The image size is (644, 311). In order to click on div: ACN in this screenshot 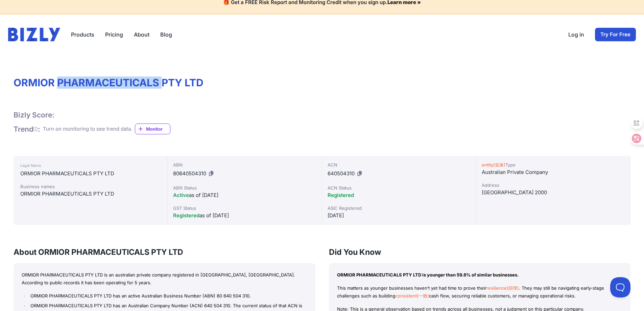, I will do `click(399, 165)`.